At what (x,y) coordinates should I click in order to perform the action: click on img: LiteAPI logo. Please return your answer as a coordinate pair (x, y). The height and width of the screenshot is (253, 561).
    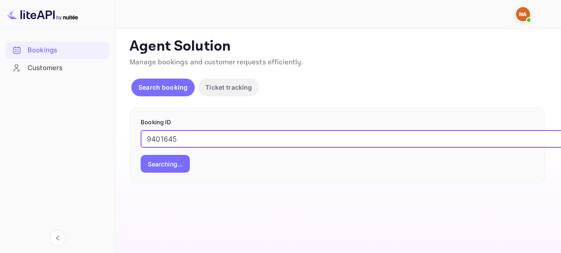
    Looking at the image, I should click on (43, 14).